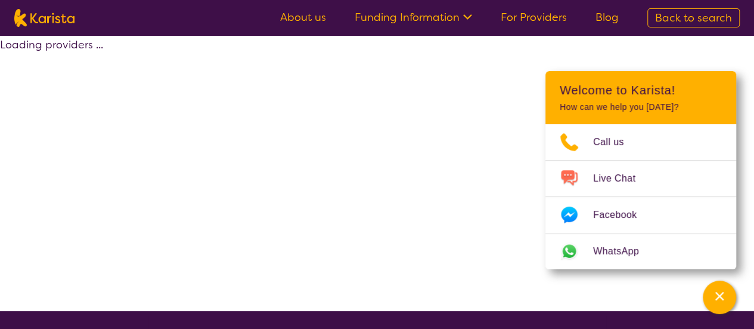 The width and height of the screenshot is (754, 329). I want to click on span: Call us, so click(616, 142).